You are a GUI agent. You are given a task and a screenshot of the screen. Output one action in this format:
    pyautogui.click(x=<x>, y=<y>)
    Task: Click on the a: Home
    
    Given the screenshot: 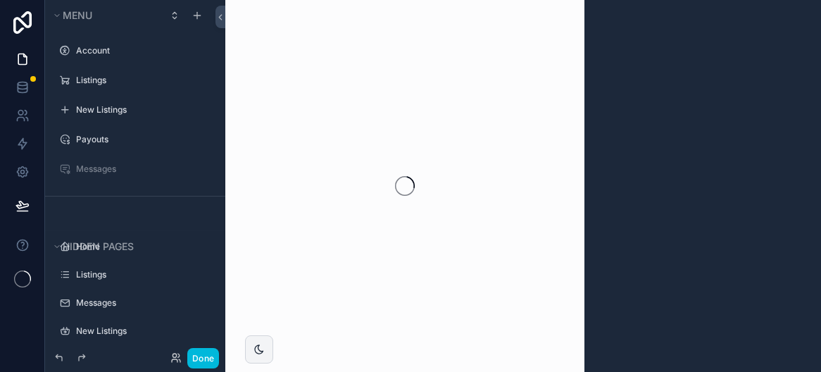 What is the action you would take?
    pyautogui.click(x=142, y=246)
    